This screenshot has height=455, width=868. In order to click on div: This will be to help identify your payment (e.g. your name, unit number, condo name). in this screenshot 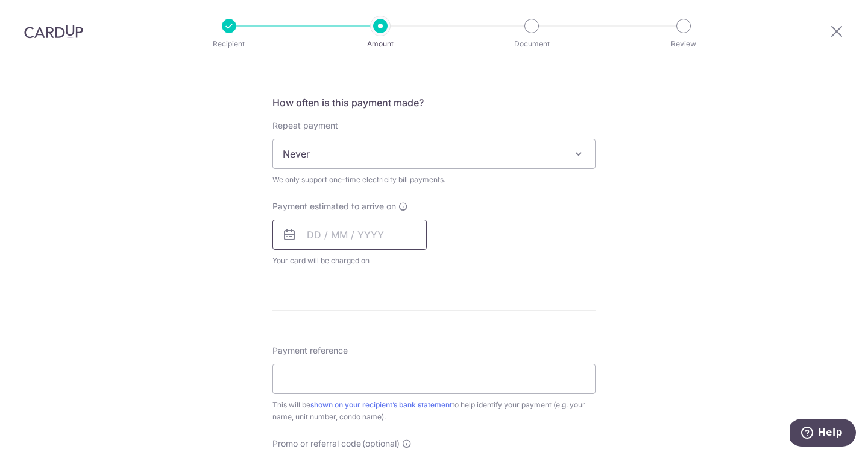, I will do `click(434, 411)`.